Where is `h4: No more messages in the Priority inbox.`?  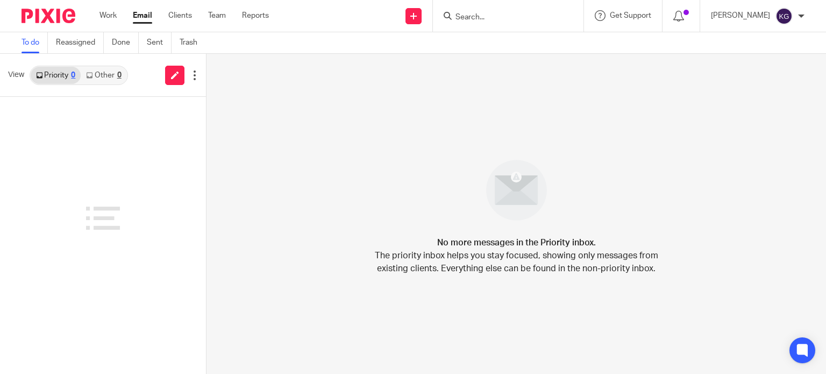 h4: No more messages in the Priority inbox. is located at coordinates (516, 243).